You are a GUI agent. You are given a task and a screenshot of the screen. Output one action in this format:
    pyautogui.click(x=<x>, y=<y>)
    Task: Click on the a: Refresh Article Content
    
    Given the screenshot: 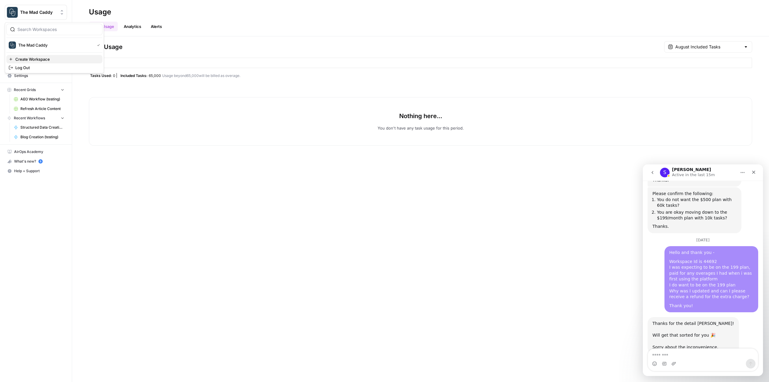 What is the action you would take?
    pyautogui.click(x=39, y=109)
    